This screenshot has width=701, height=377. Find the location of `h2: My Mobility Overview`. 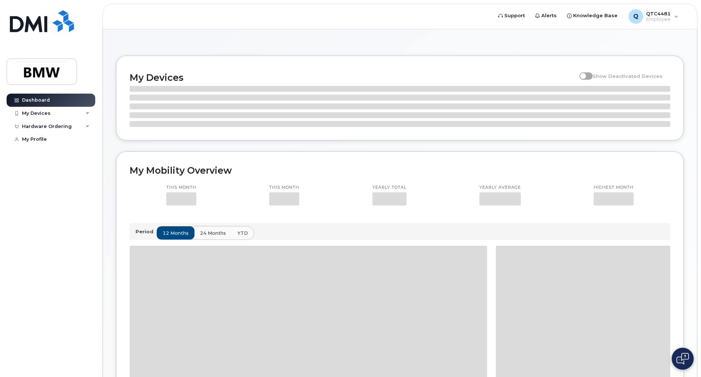

h2: My Mobility Overview is located at coordinates (400, 171).